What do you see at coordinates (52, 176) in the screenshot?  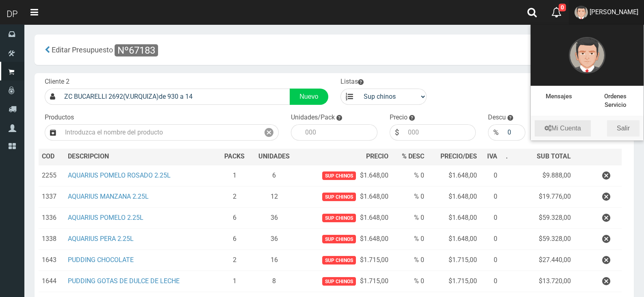 I see `td: 2255` at bounding box center [52, 176].